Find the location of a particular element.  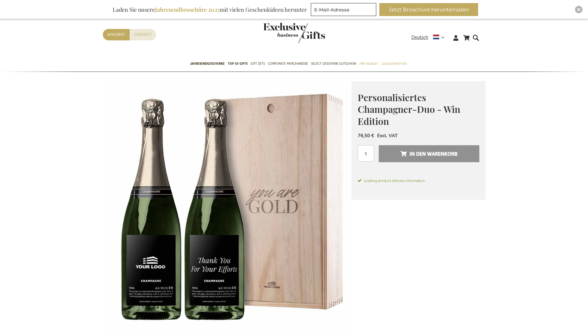

span: Personalisiertes Champagner-Duo - Win Edition is located at coordinates (409, 109).